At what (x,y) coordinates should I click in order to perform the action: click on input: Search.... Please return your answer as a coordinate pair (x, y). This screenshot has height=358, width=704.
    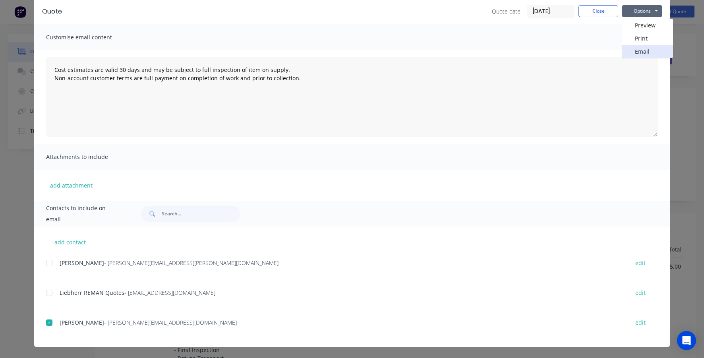
    Looking at the image, I should click on (201, 214).